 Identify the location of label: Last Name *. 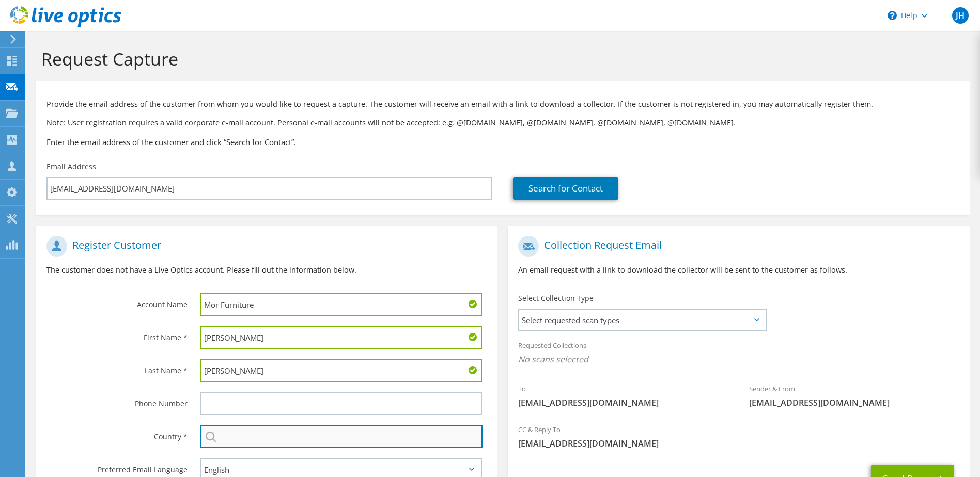
(117, 368).